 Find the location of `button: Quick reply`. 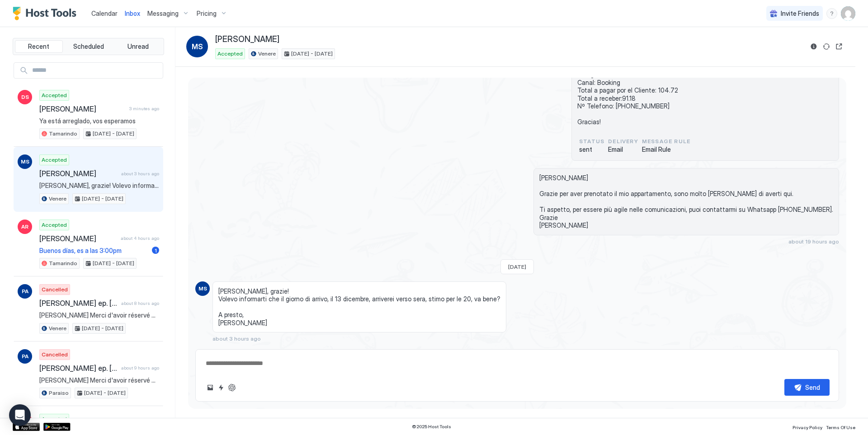

button: Quick reply is located at coordinates (221, 388).